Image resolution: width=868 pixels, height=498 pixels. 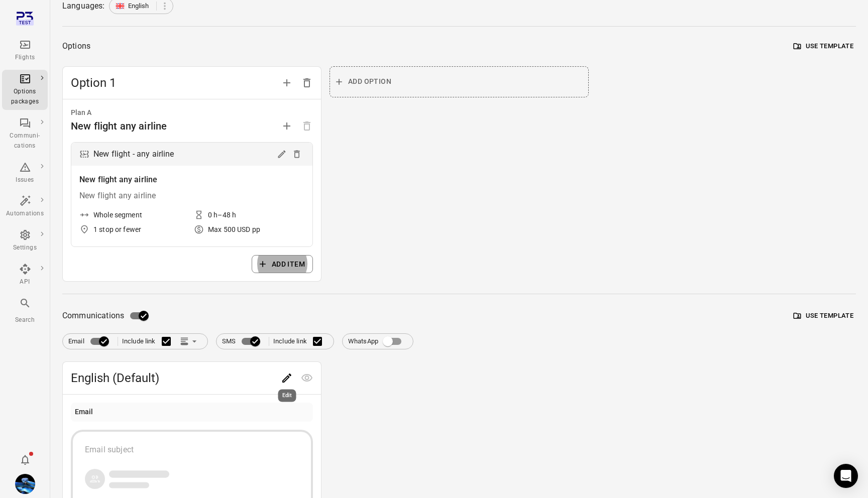 I want to click on label: WhatsApp, so click(x=378, y=341).